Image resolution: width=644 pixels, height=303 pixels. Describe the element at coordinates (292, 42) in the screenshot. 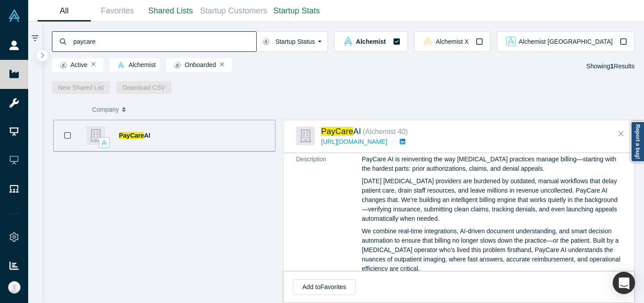

I see `button: Startup Status` at that location.